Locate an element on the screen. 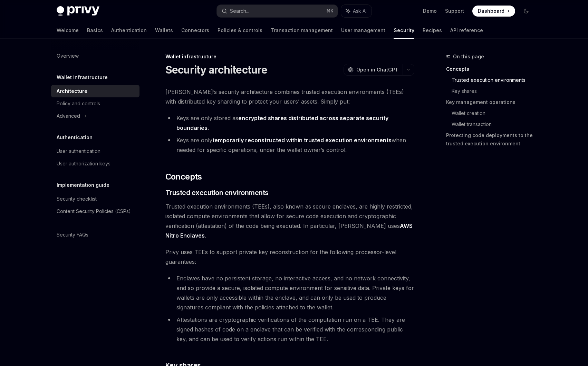  a: Wallet transaction is located at coordinates (494, 124).